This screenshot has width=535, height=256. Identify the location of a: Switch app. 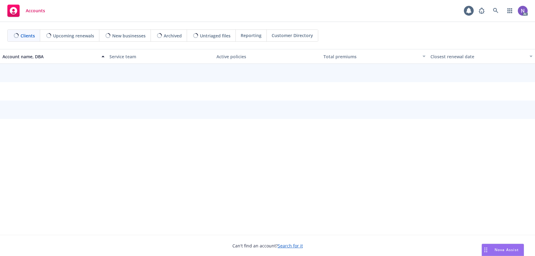
(510, 11).